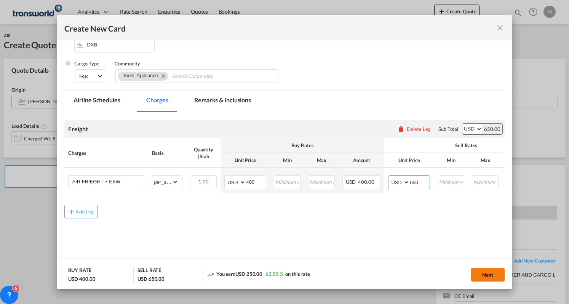 The image size is (569, 304). What do you see at coordinates (106, 182) in the screenshot?
I see `md-input-container: AIR FRIEGHT + EXW` at bounding box center [106, 182].